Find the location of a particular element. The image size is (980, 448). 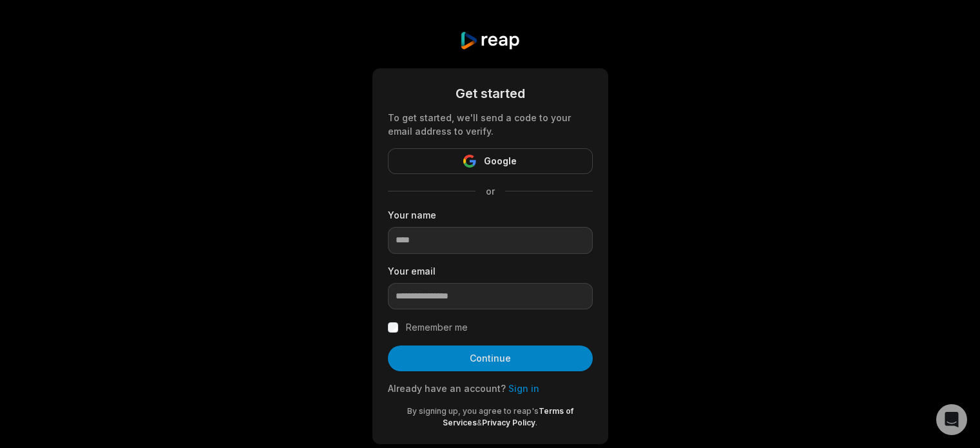

a: Terms of Services is located at coordinates (508, 417).